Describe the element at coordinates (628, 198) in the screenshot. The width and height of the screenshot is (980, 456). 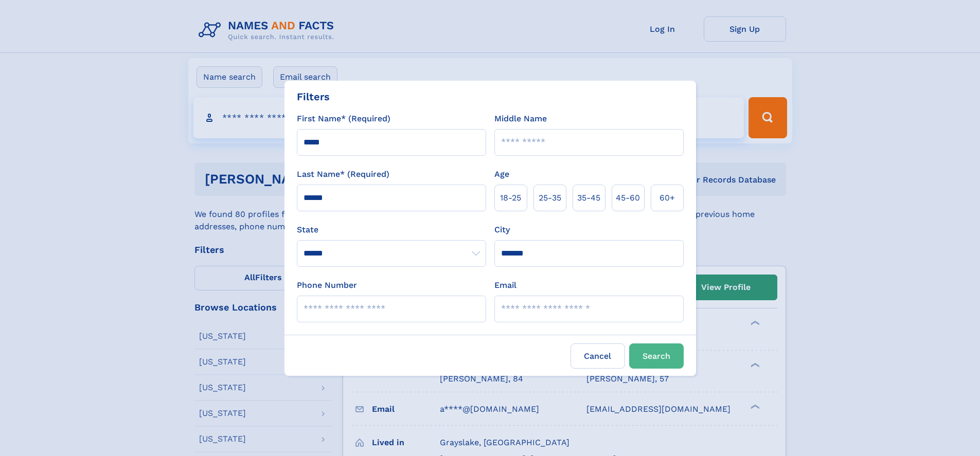
I see `span: 45‑60` at that location.